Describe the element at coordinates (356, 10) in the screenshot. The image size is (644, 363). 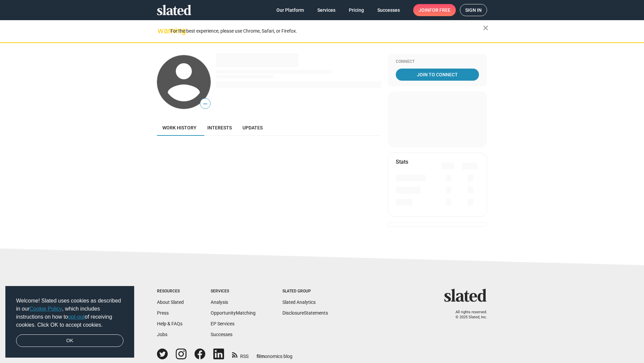
I see `span: Pricing` at that location.